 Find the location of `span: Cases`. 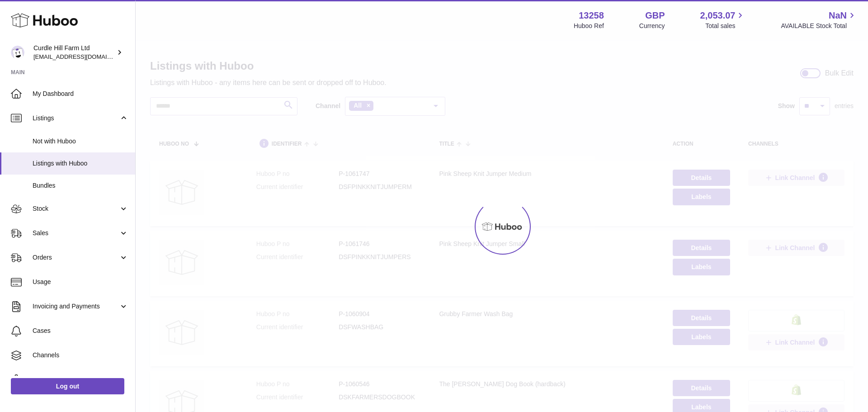

span: Cases is located at coordinates (80, 331).